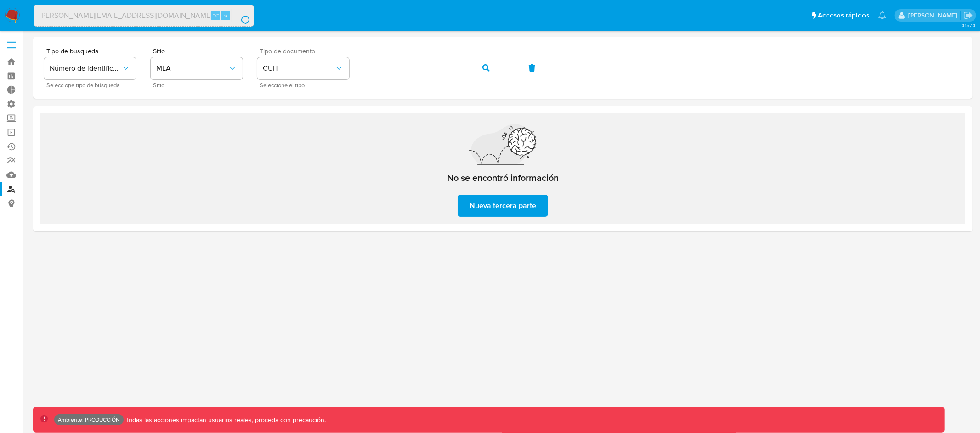 The image size is (980, 433). What do you see at coordinates (88, 420) in the screenshot?
I see `p: Ambiente: PRODUCCIÓN` at bounding box center [88, 420].